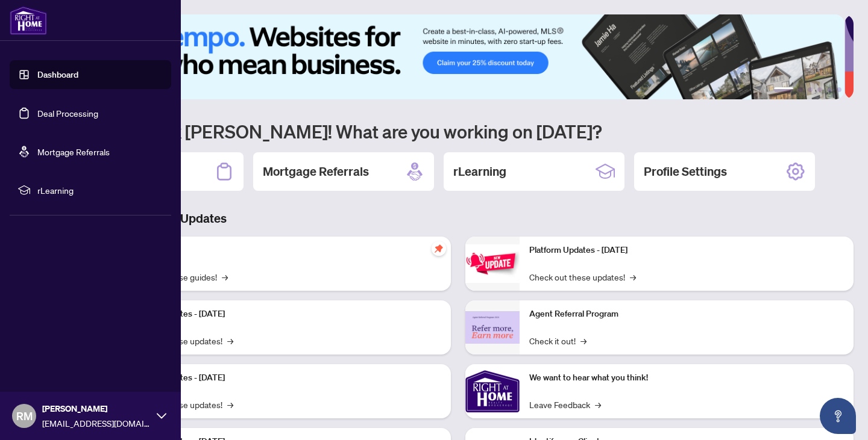 This screenshot has width=868, height=440. Describe the element at coordinates (453, 56) in the screenshot. I see `img: Slide 0` at that location.